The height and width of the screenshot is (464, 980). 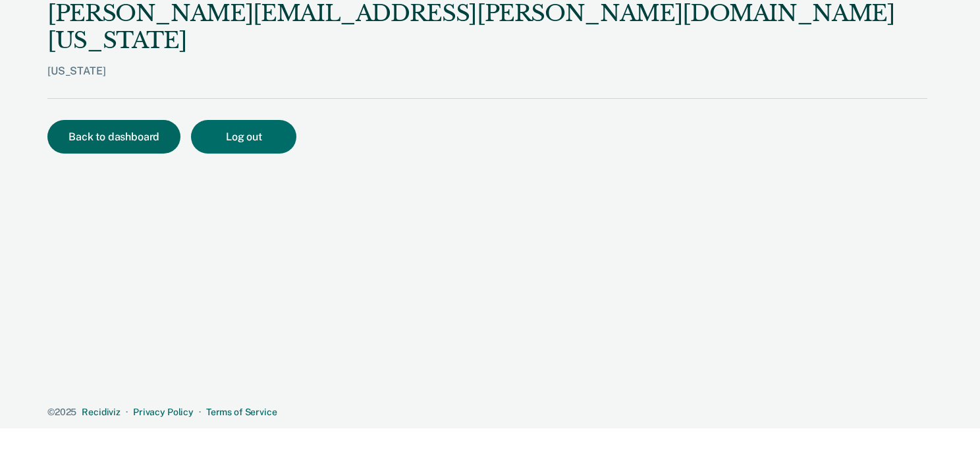 What do you see at coordinates (242, 412) in the screenshot?
I see `a: Terms of Service` at bounding box center [242, 412].